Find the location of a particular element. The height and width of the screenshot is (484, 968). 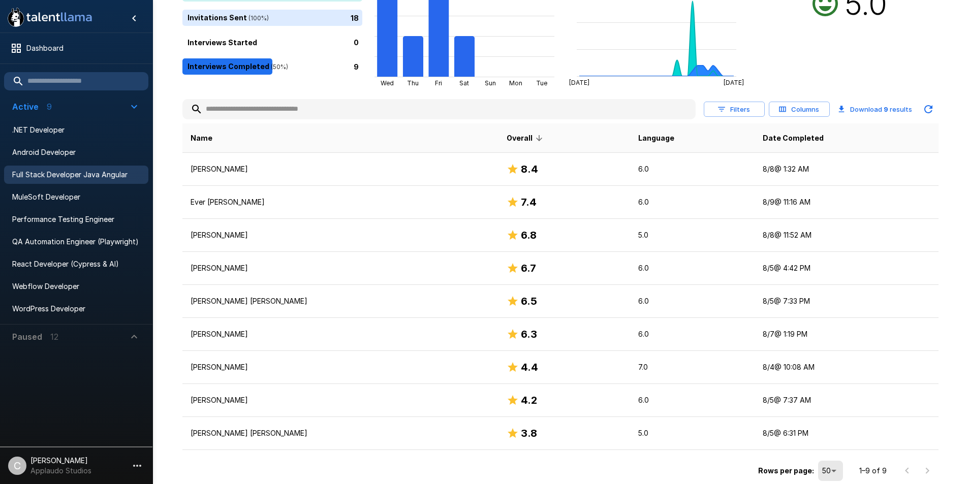

tspan: Wed is located at coordinates (387, 83).